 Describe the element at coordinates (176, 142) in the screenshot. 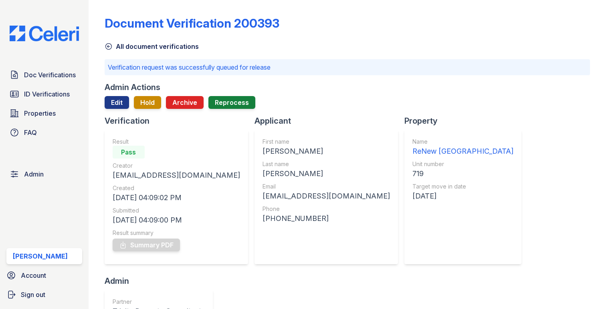

I see `div: Result` at that location.